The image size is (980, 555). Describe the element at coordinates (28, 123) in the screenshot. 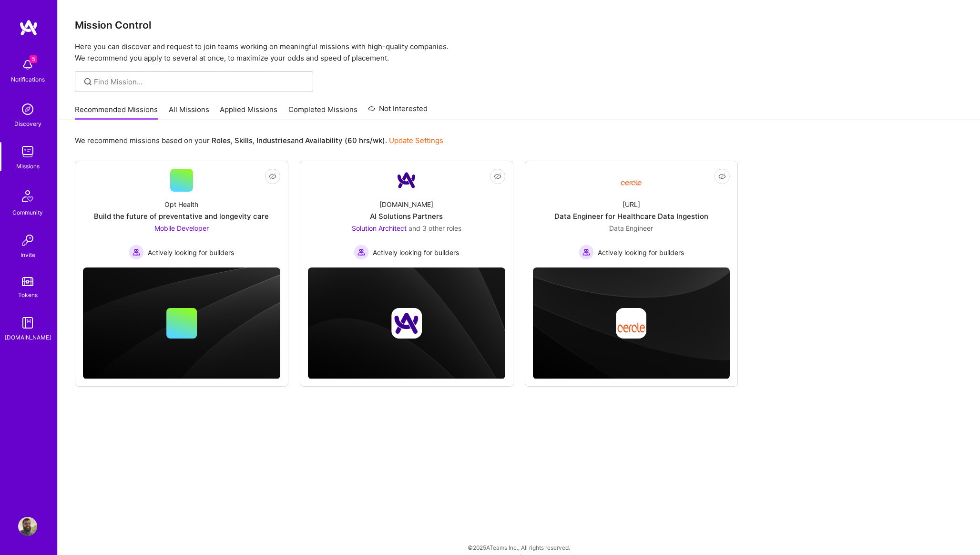

I see `div: Discovery` at that location.